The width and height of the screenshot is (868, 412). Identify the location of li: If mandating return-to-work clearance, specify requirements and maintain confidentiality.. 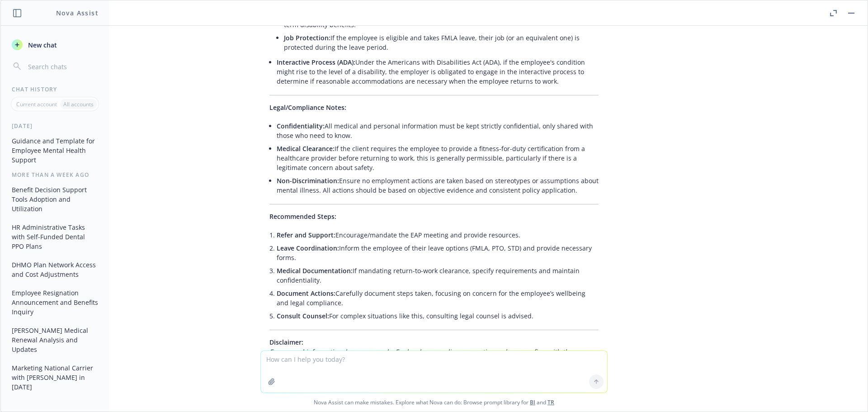
(437, 276).